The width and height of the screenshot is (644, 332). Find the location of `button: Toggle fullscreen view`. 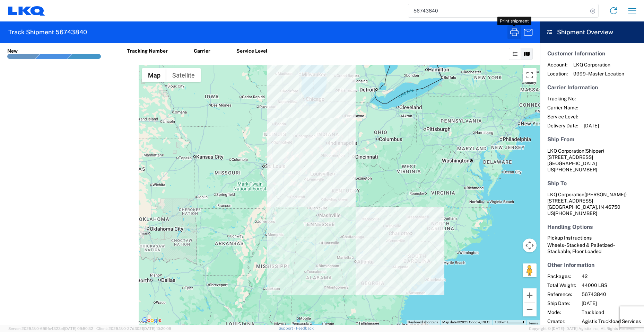

button: Toggle fullscreen view is located at coordinates (529, 75).